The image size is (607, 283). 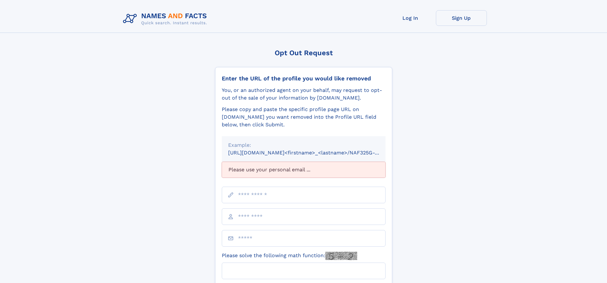 I want to click on div: Please use your personal email ..., so click(x=304, y=170).